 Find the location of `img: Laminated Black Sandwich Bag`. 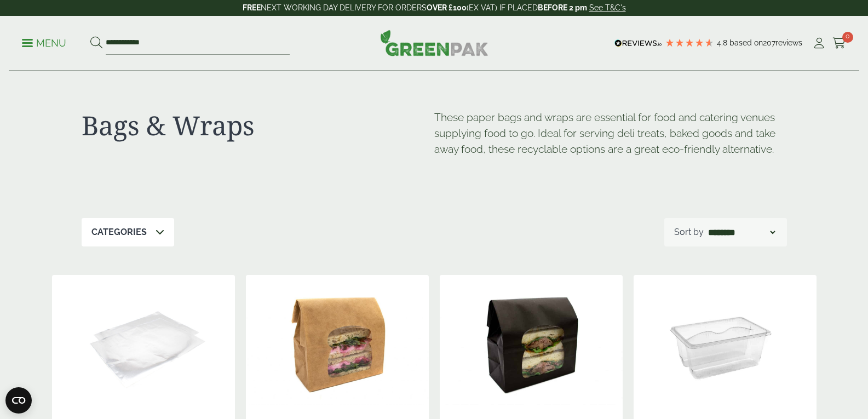

img: Laminated Black Sandwich Bag is located at coordinates (531, 343).